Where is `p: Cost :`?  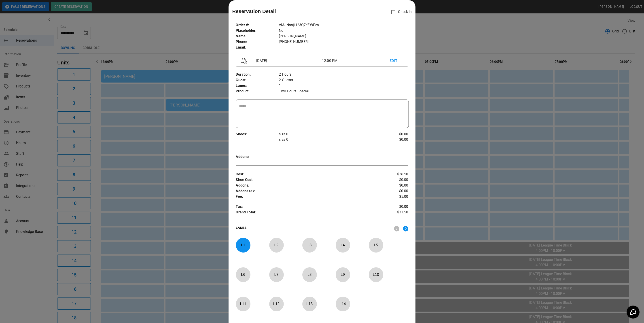 p: Cost : is located at coordinates (307, 174).